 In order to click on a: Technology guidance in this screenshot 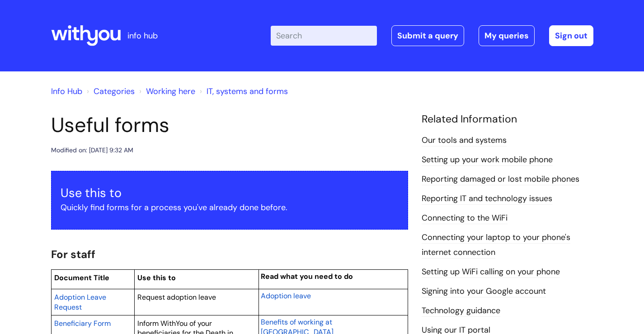, I will do `click(461, 311)`.